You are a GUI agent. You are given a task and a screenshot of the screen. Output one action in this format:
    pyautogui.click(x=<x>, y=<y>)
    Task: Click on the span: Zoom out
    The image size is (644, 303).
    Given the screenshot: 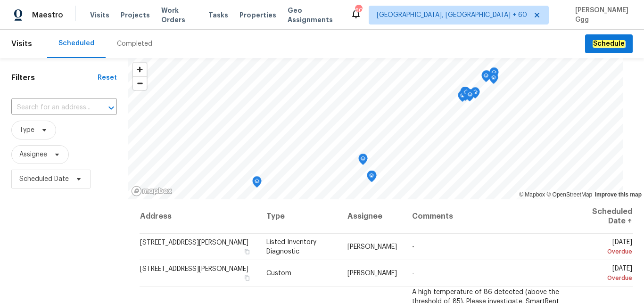 What is the action you would take?
    pyautogui.click(x=140, y=83)
    